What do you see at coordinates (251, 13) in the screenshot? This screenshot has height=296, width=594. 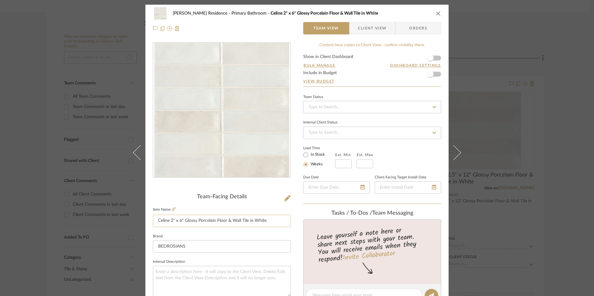 I see `span: Primary Bathroom` at bounding box center [251, 13].